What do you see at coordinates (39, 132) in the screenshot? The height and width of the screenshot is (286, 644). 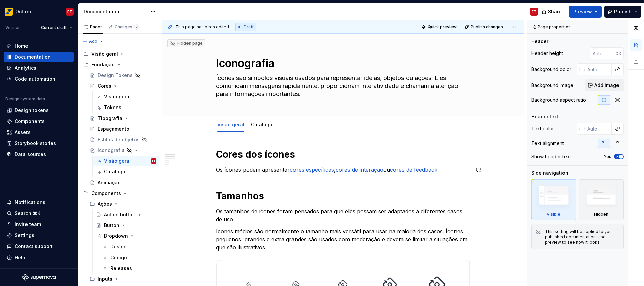 I see `a: Assets` at bounding box center [39, 132].